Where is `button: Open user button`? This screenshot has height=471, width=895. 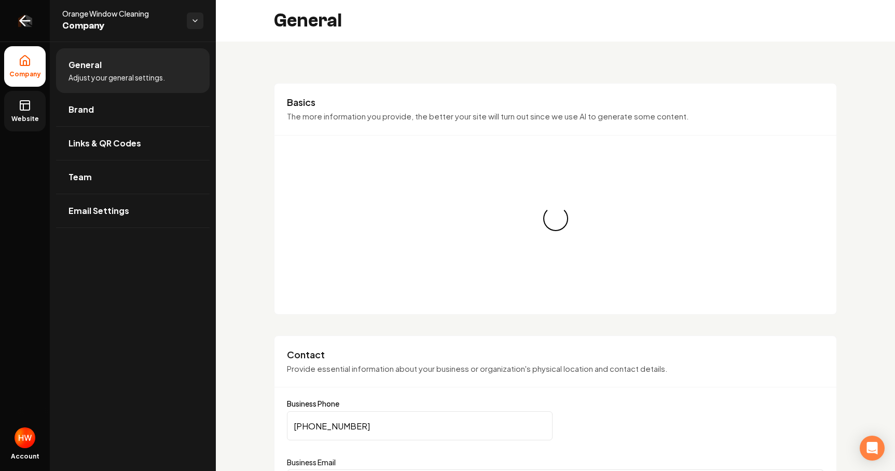 button: Open user button is located at coordinates (25, 437).